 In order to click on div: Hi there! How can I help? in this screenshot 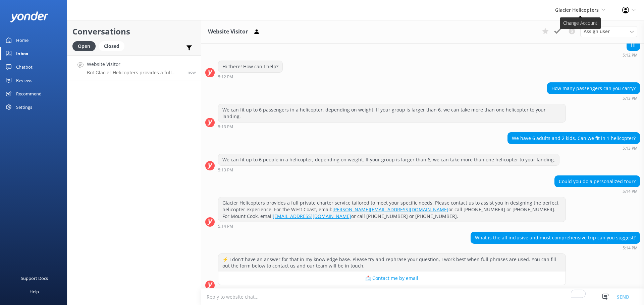, I will do `click(250, 67)`.